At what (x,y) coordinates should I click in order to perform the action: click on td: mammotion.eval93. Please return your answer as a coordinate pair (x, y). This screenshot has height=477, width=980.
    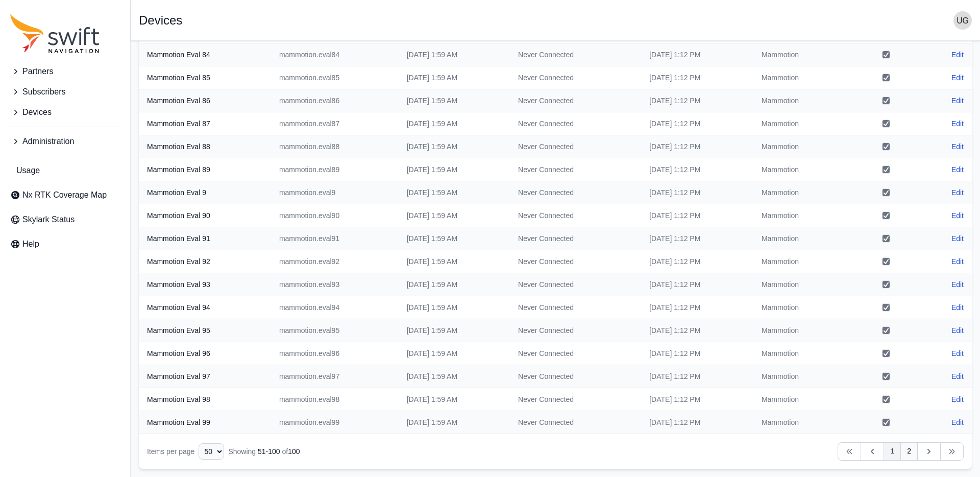
    Looking at the image, I should click on (335, 285).